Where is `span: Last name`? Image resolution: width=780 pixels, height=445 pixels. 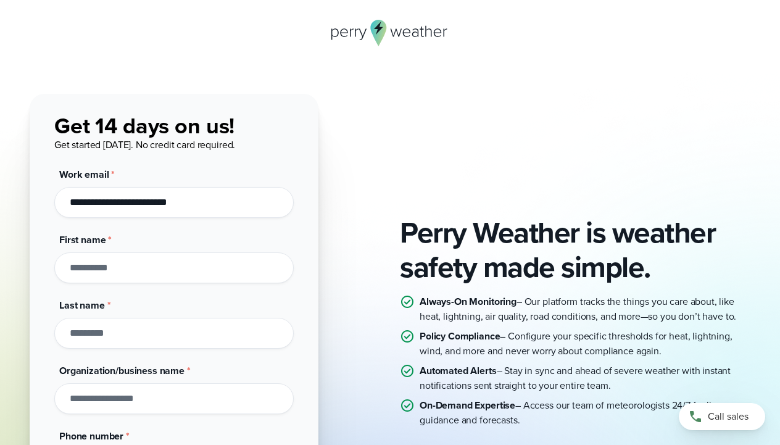
span: Last name is located at coordinates (82, 305).